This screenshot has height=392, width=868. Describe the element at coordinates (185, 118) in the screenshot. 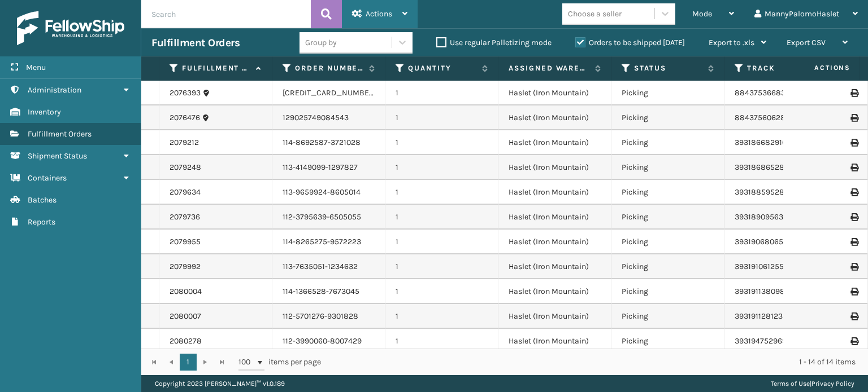

I see `a: 2076476` at that location.